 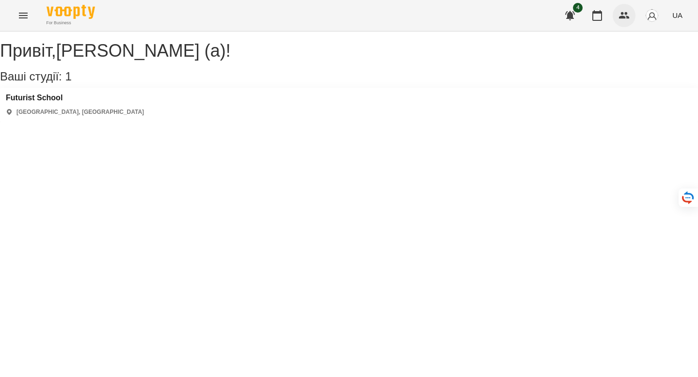 I want to click on span: 4, so click(x=578, y=8).